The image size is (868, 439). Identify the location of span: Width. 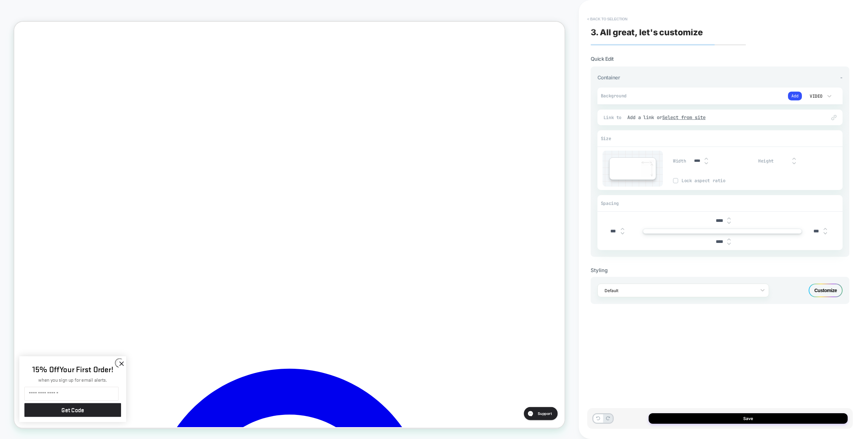
(679, 161).